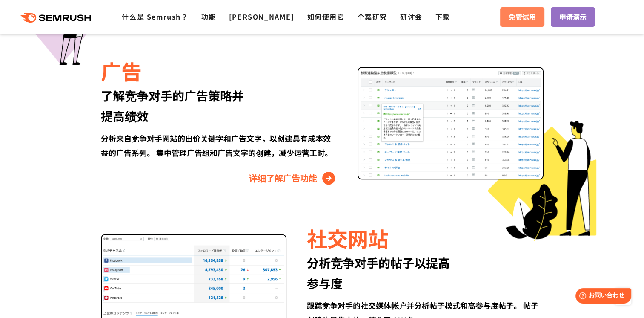 The height and width of the screenshot is (318, 644). I want to click on div: 分析竞争对手的帖子以提高 参与度, so click(425, 273).